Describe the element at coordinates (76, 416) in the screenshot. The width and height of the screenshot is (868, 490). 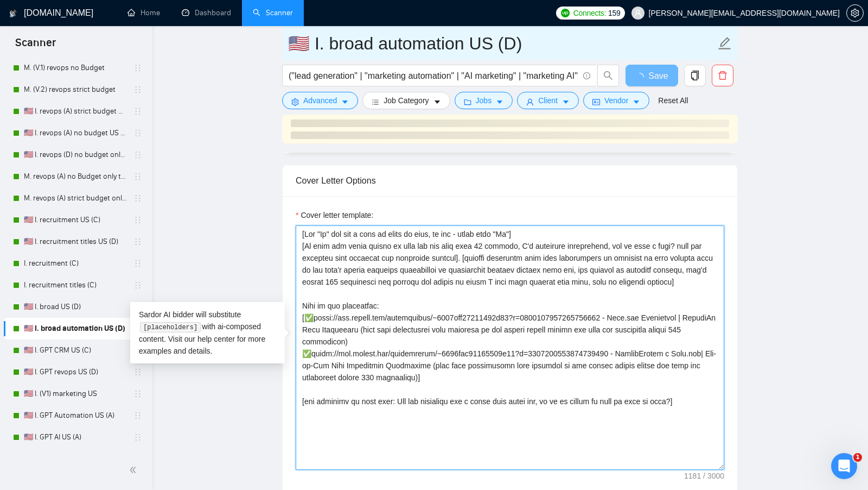
I see `a: 🇺🇸 I. GPT Automation US (A)` at that location.